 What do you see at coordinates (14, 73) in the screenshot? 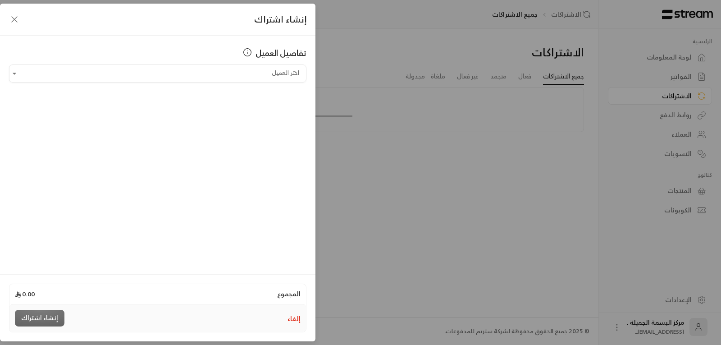
I see `button: Open` at bounding box center [14, 73].